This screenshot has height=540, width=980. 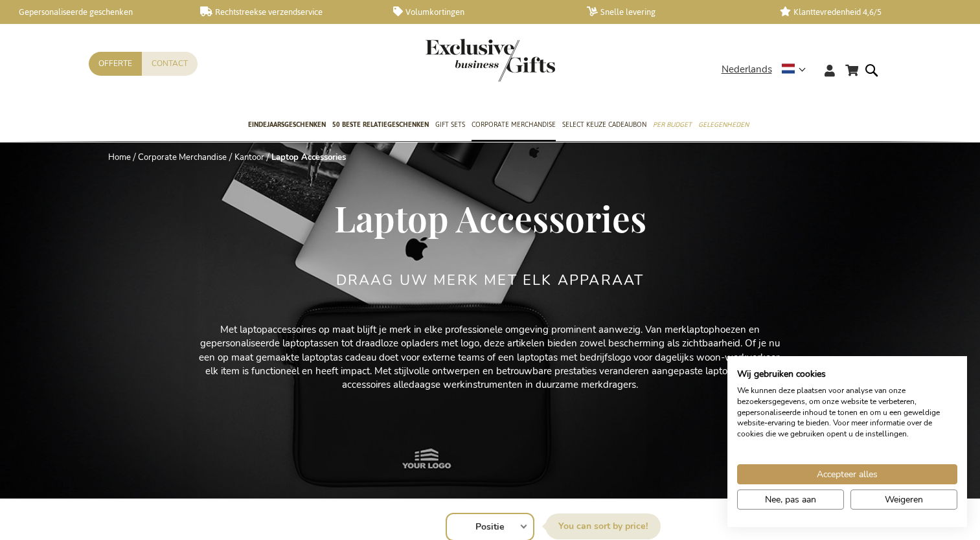 What do you see at coordinates (672, 124) in the screenshot?
I see `span: Per Budget` at bounding box center [672, 124].